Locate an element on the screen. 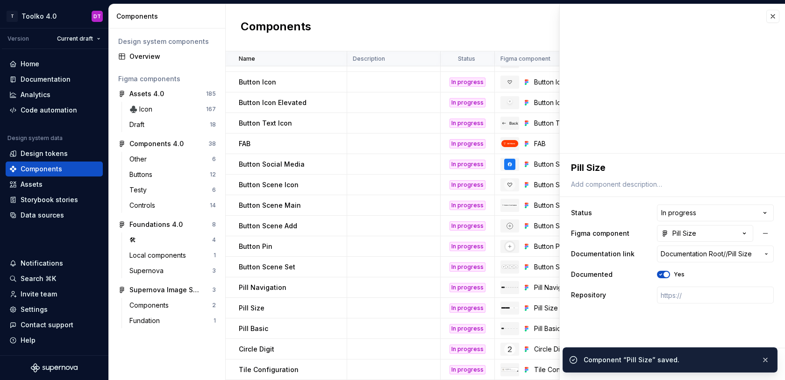 This screenshot has height=380, width=785. label: Yes is located at coordinates (679, 275).